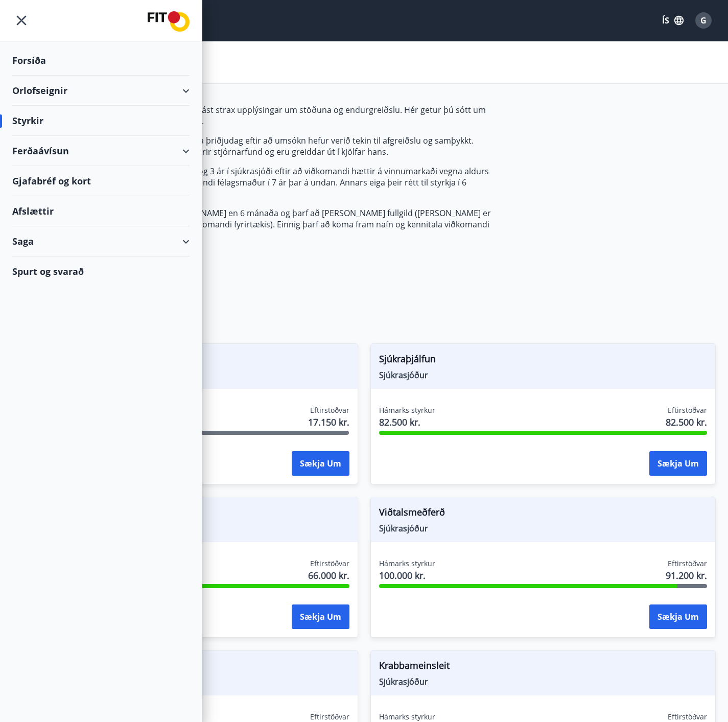 This screenshot has height=722, width=728. Describe the element at coordinates (101, 121) in the screenshot. I see `div: Styrkir` at that location.